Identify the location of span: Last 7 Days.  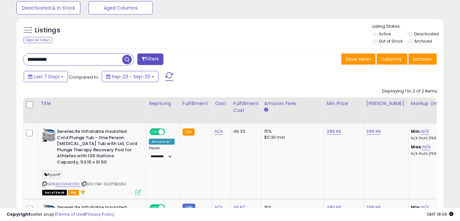
(46, 76).